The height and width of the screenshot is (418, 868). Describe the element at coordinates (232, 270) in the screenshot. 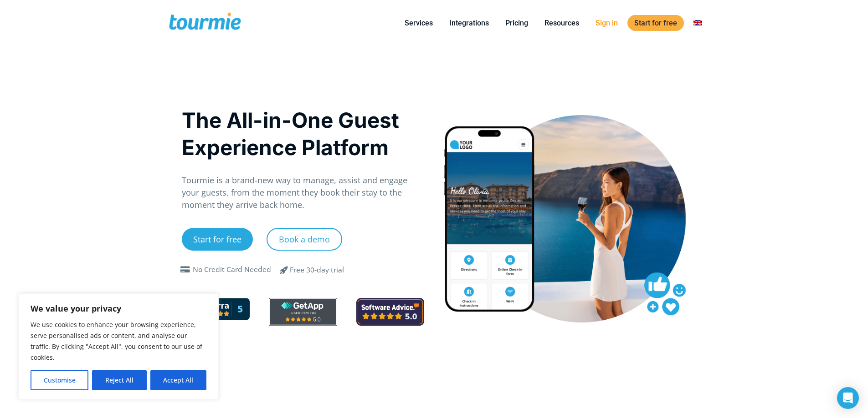

I see `div: No Credit Card Needed` at that location.